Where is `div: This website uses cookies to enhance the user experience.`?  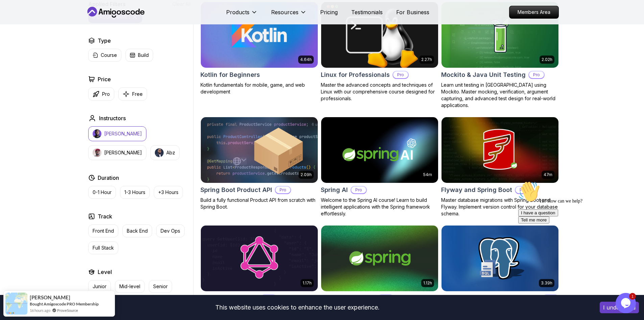 div: This website uses cookies to enhance the user experience. is located at coordinates (297, 307).